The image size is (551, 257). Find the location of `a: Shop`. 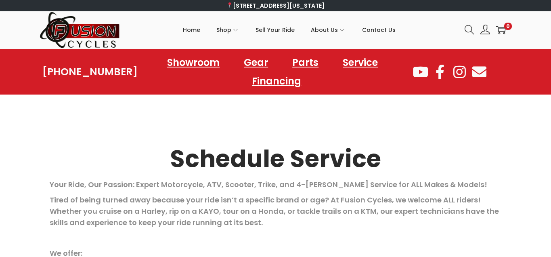

a: Shop is located at coordinates (228, 30).